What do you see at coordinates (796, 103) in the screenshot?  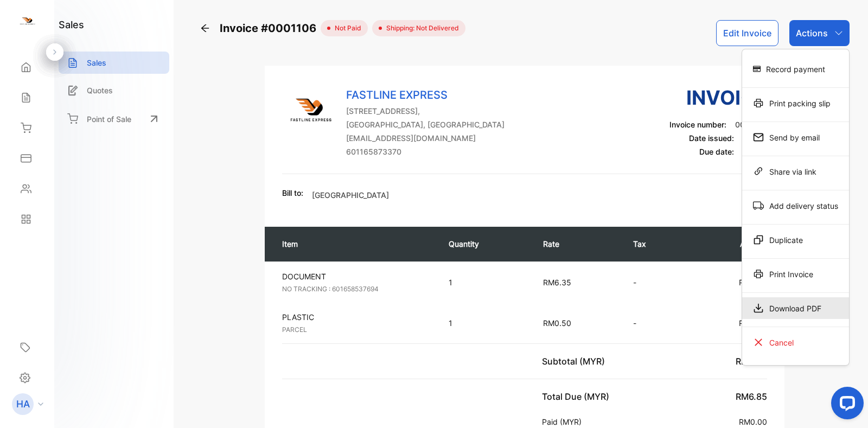 I see `div: Print packing slip` at bounding box center [796, 103].